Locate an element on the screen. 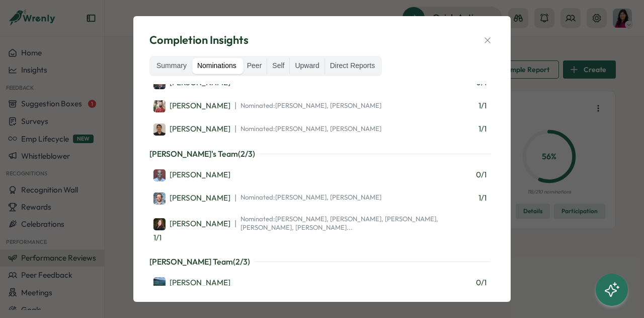 The image size is (644, 318). label: Summary is located at coordinates (171, 66).